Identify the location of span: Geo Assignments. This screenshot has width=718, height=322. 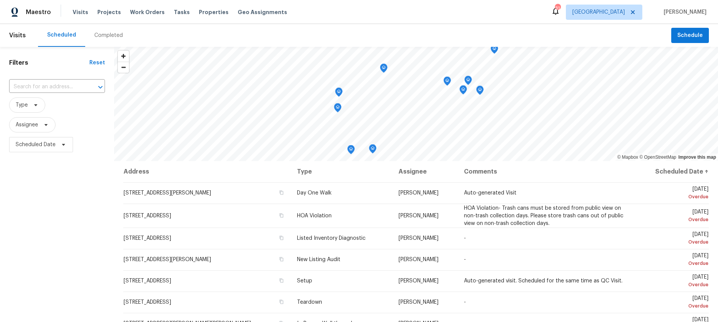
(262, 12).